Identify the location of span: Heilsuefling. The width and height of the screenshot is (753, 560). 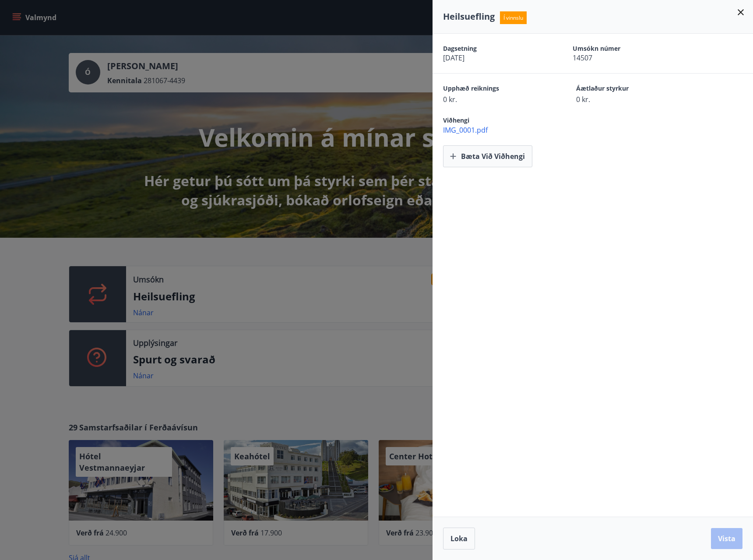
(469, 16).